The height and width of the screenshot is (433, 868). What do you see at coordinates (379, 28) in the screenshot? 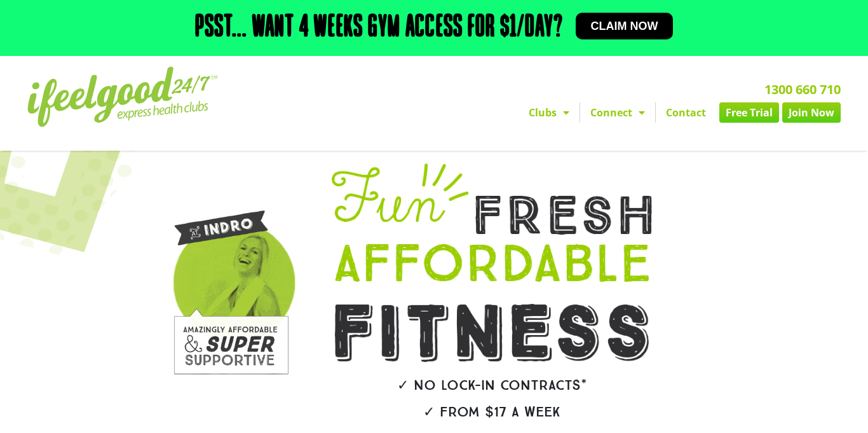
I see `h2: Psst... Want 4 weeks gym access for $1/day?` at bounding box center [379, 28].